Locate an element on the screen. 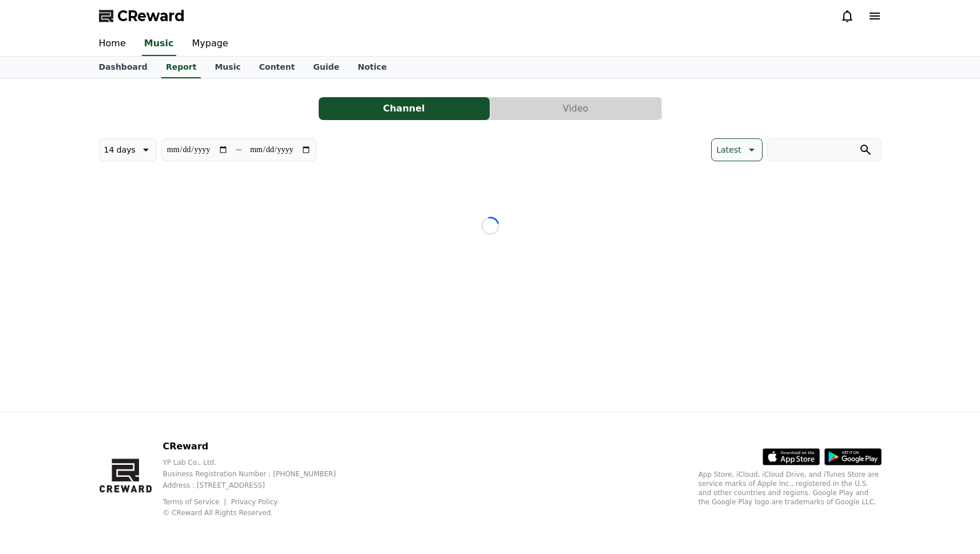 Image resolution: width=980 pixels, height=554 pixels. a: Dashboard is located at coordinates (123, 67).